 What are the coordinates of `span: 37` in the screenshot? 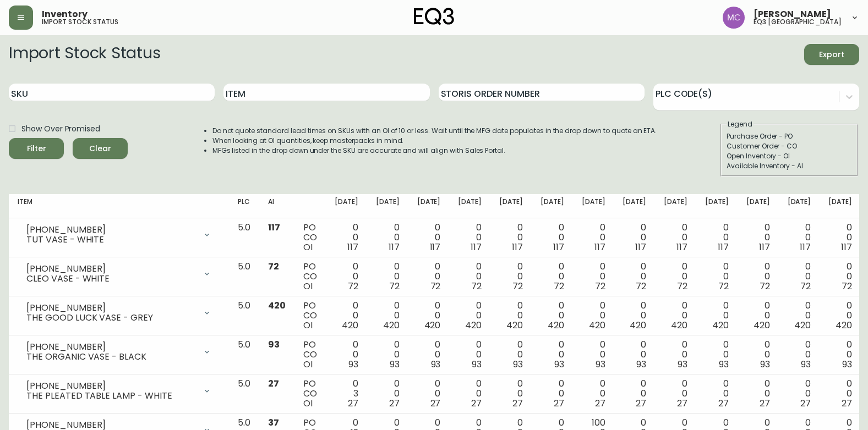 It's located at (274, 422).